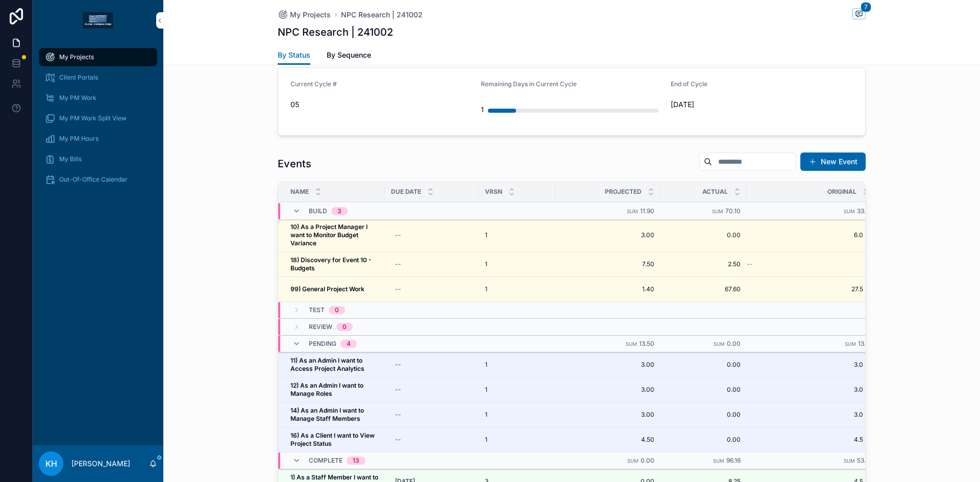  Describe the element at coordinates (93, 180) in the screenshot. I see `span: Out-Of-Office Calendar` at that location.